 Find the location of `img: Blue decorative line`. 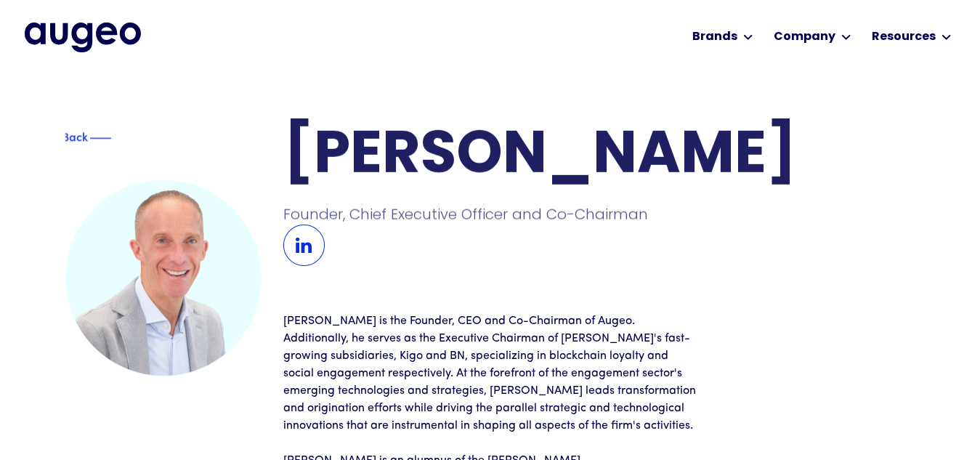

img: Blue decorative line is located at coordinates (100, 138).